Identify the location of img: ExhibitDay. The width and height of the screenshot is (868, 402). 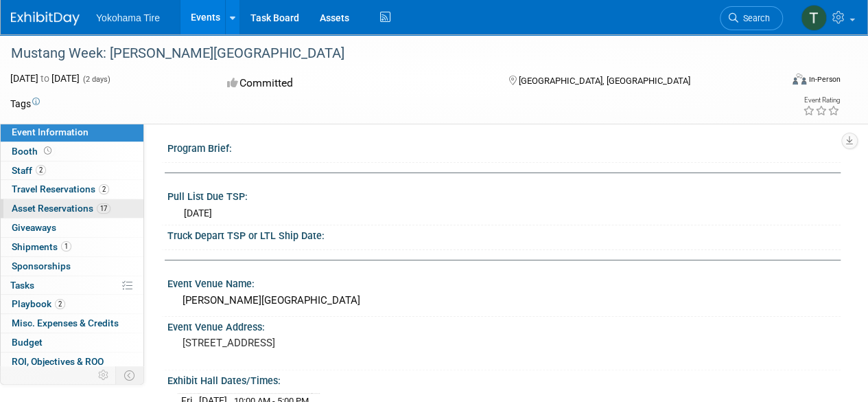
(45, 19).